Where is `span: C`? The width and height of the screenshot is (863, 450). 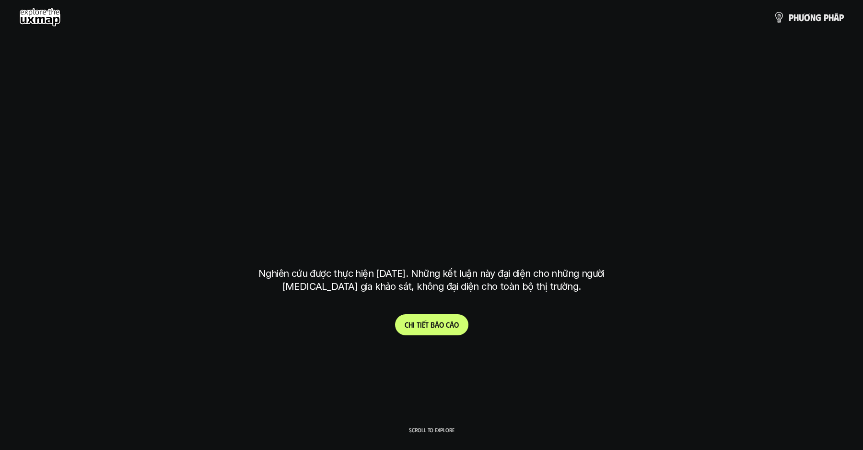
span: C is located at coordinates (407, 324).